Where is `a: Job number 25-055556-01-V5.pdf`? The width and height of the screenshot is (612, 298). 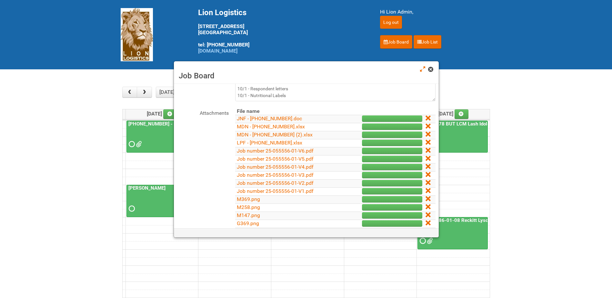
a: Job number 25-055556-01-V5.pdf is located at coordinates (275, 159).